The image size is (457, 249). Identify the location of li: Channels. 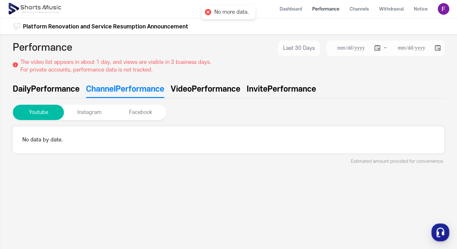
(359, 9).